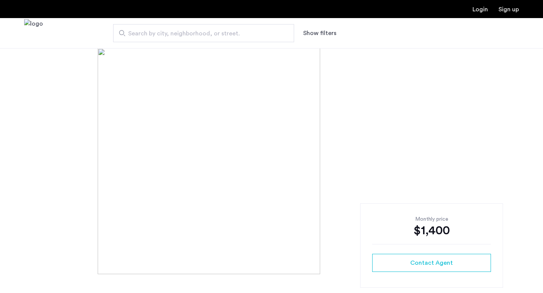  What do you see at coordinates (431, 263) in the screenshot?
I see `button: button` at bounding box center [431, 263].